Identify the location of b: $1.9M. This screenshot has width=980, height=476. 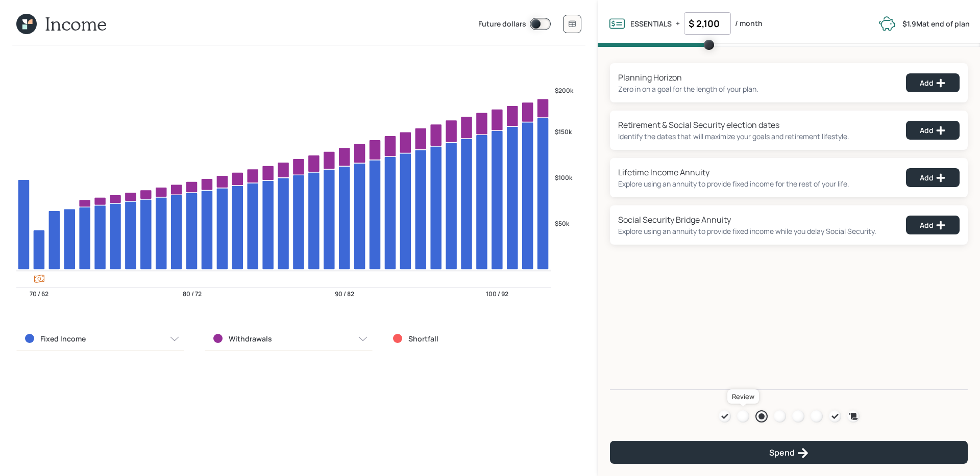
(913, 24).